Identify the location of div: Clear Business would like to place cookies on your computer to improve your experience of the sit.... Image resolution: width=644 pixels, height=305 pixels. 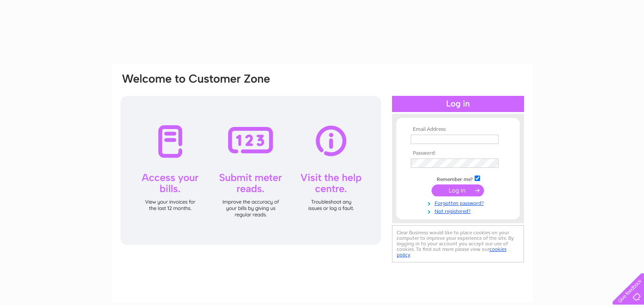
(458, 244).